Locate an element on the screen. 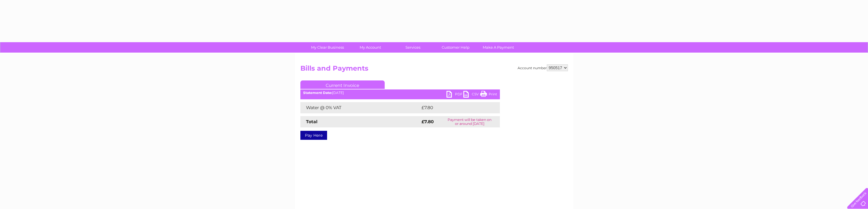 Image resolution: width=868 pixels, height=209 pixels. div: Account number is located at coordinates (542, 68).